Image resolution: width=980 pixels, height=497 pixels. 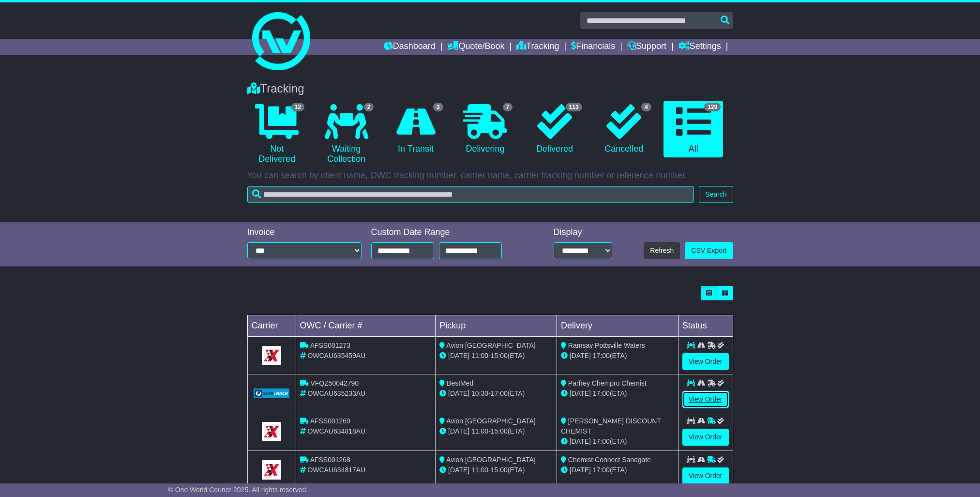 I want to click on a: 2 Waiting Collection, so click(x=346, y=135).